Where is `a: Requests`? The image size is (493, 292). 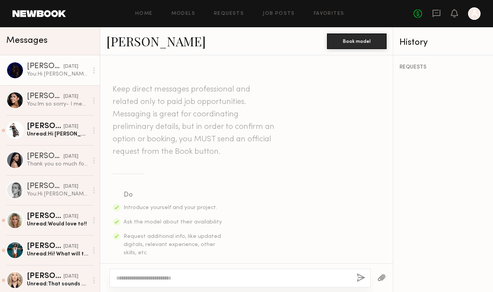
a: Requests is located at coordinates (229, 14).